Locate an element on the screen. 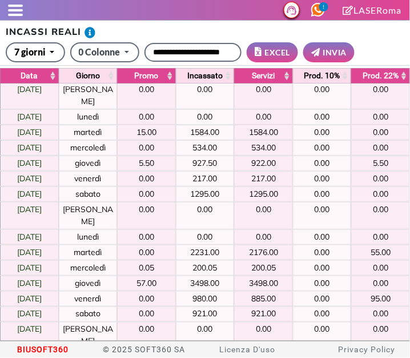 Image resolution: width=410 pixels, height=358 pixels. td: 200.05 is located at coordinates (263, 267).